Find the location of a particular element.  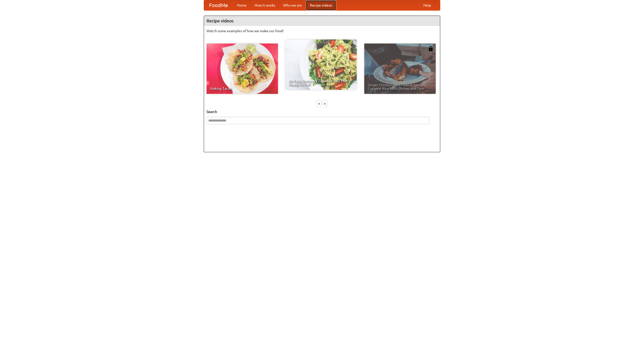

a: Recipe videos is located at coordinates (321, 6).